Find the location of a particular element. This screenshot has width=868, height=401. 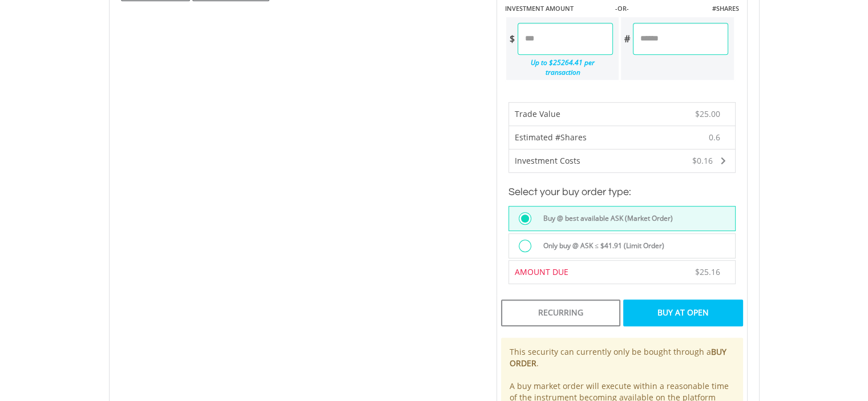

label: #SHARES is located at coordinates (725, 8).